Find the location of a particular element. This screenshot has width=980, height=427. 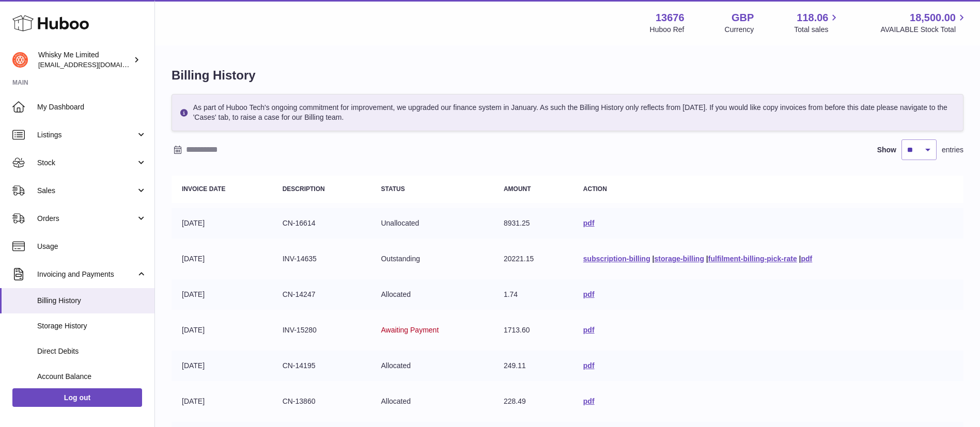

span: Outstanding is located at coordinates (400, 259).